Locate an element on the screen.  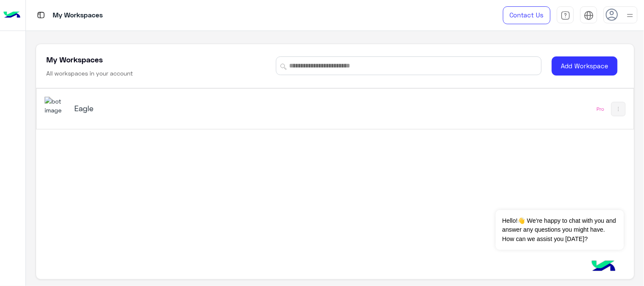
img: hulul-logo.png is located at coordinates (604, 267).